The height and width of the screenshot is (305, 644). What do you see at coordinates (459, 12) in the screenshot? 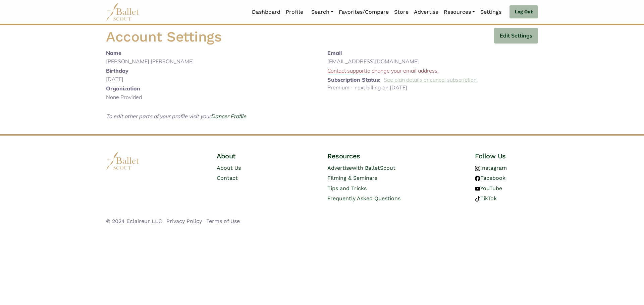
I see `a: Resources` at bounding box center [459, 12].